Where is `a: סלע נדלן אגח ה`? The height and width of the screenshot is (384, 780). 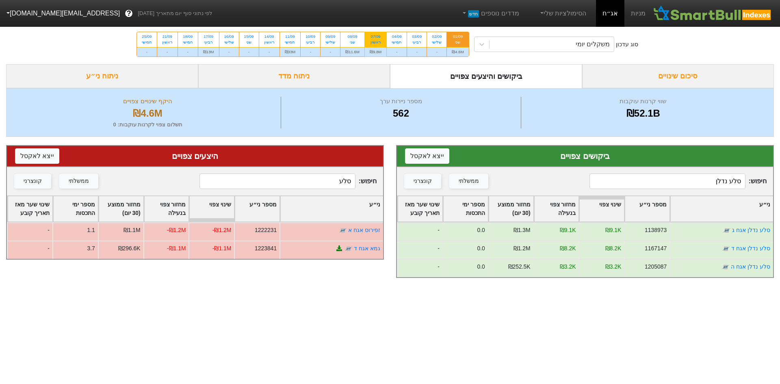
a: סלע נדלן אגח ה is located at coordinates (750, 266).